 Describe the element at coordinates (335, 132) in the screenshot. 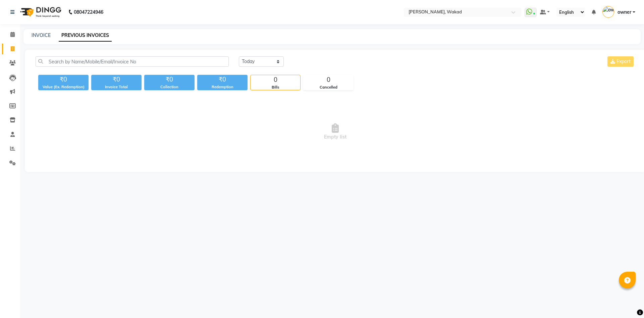

I see `span: Empty list` at that location.